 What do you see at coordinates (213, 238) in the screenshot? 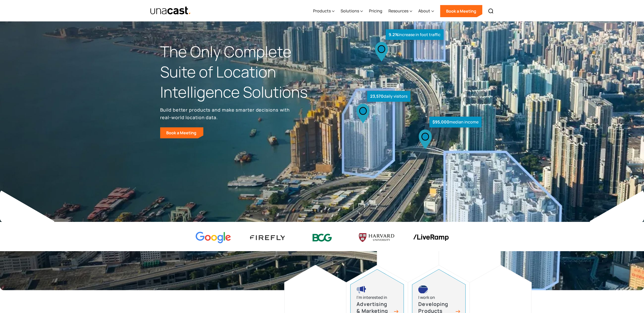
I see `img: Google logo Color` at bounding box center [213, 238].